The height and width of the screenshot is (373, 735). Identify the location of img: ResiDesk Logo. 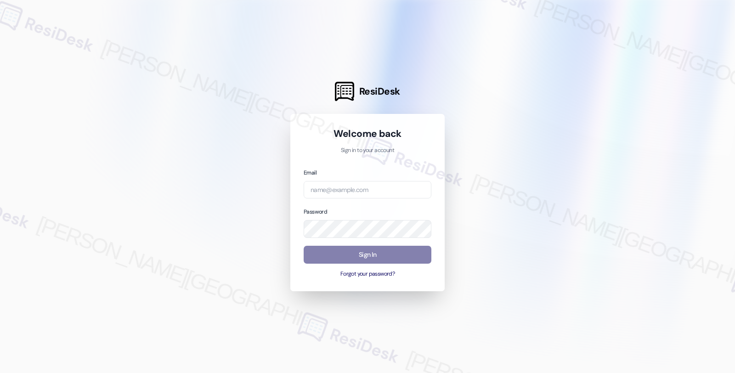
(345, 91).